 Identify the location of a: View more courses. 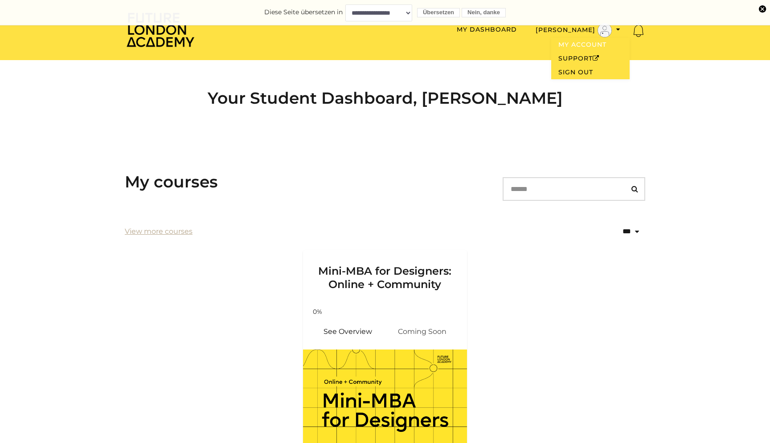
(159, 232).